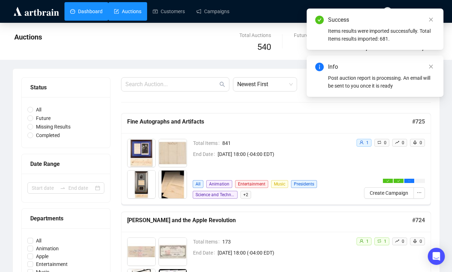 Image resolution: width=452 pixels, height=272 pixels. What do you see at coordinates (141, 252) in the screenshot?
I see `img: 6001_1.jpg` at bounding box center [141, 252].